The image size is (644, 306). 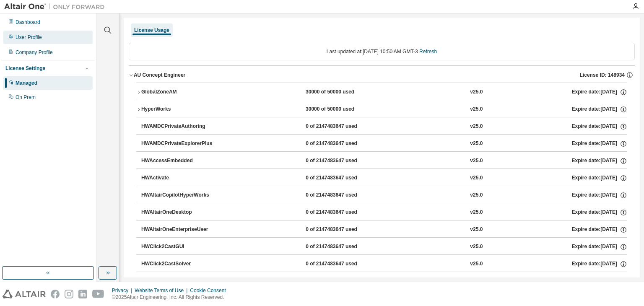 I want to click on div: HWAMDCPrivateAuthoring, so click(x=179, y=127).